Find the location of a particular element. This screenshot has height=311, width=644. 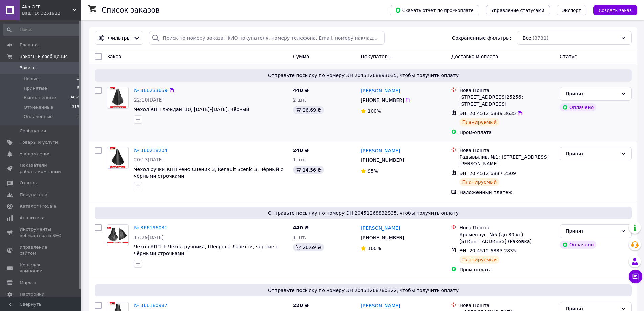

span: Инструменты вебмастера и SEO is located at coordinates (41, 232).